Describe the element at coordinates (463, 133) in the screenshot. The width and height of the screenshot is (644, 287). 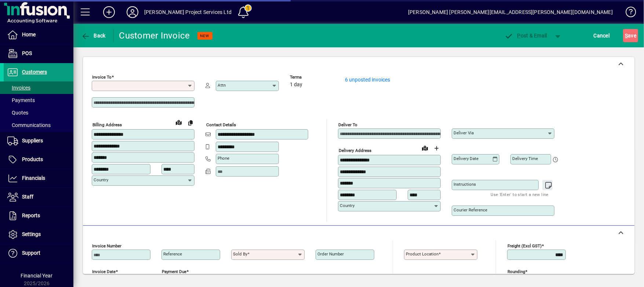
I see `mat-label: Deliver via` at that location.